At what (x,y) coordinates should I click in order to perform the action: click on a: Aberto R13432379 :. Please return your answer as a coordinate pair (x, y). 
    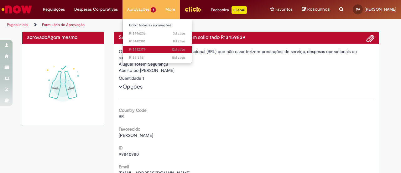
    Looking at the image, I should click on (157, 50).